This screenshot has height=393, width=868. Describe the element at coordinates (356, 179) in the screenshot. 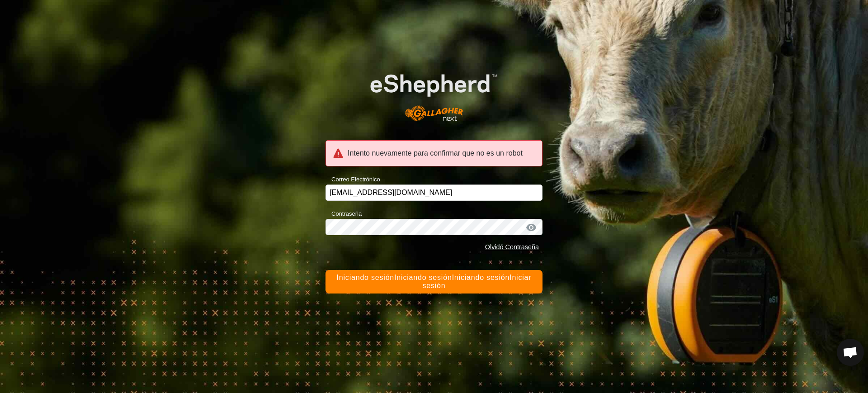

I see `font: Correo Electrónico` at that location.